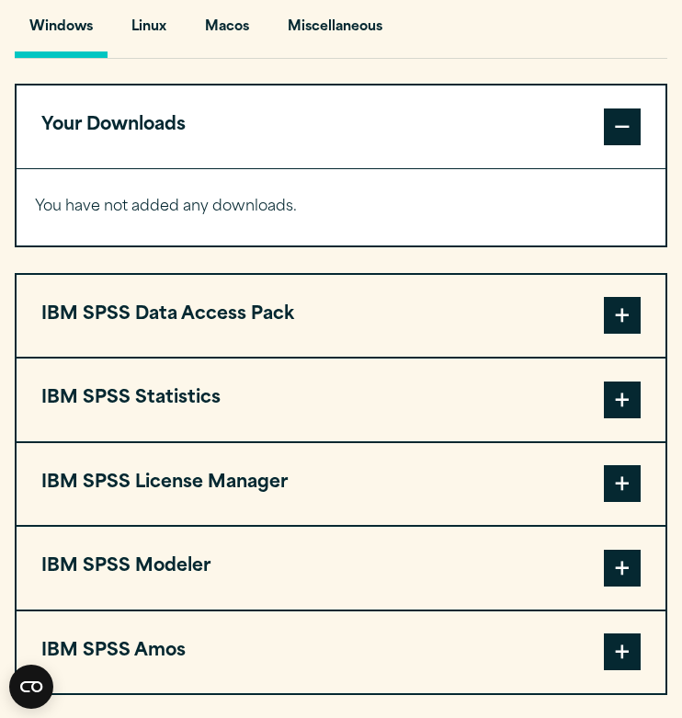 The width and height of the screenshot is (682, 718). What do you see at coordinates (341, 127) in the screenshot?
I see `button: Your Downloads` at bounding box center [341, 127].